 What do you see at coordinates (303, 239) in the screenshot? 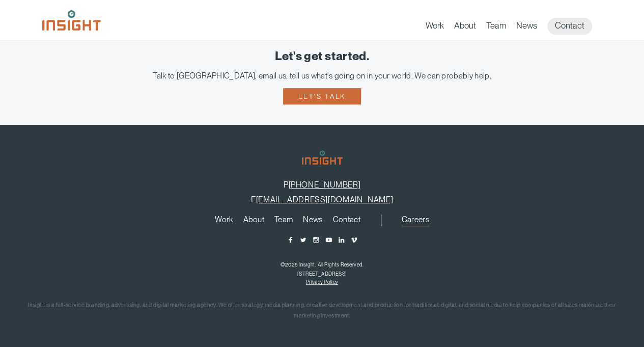
I see `a: Twitter` at bounding box center [303, 239].